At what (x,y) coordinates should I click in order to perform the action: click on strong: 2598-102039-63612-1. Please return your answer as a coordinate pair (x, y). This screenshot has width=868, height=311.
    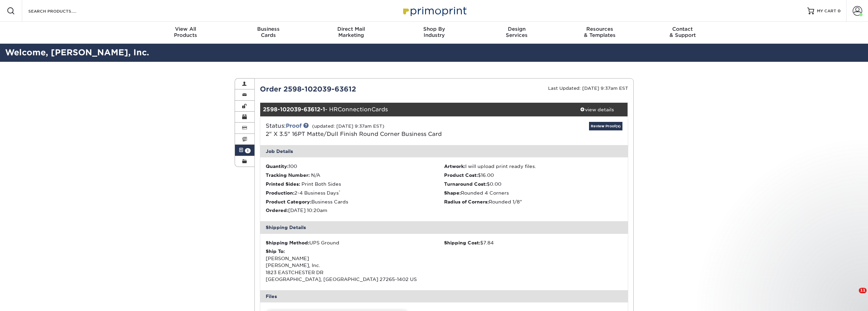
    Looking at the image, I should click on (294, 109).